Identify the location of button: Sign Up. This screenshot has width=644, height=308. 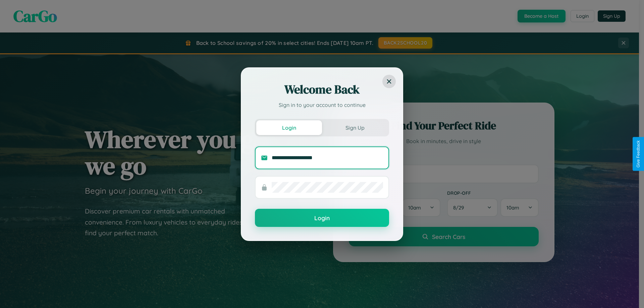
(355, 128).